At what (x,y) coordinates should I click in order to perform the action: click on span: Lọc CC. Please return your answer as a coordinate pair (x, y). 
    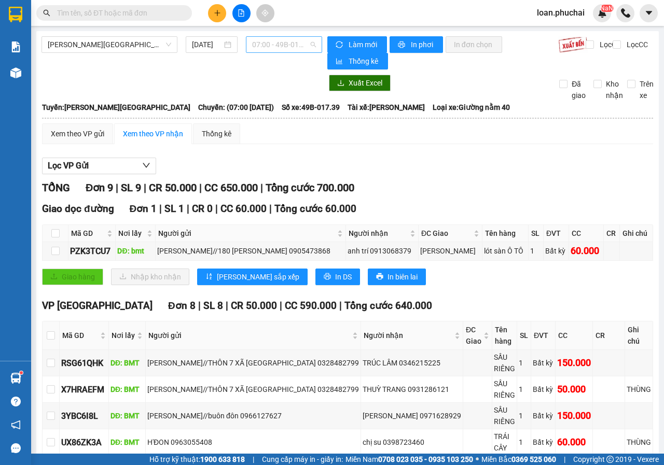
    Looking at the image, I should click on (636, 45).